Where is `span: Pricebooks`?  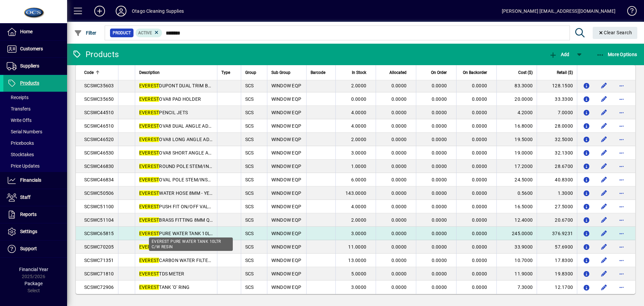 span: Pricebooks is located at coordinates (20, 143).